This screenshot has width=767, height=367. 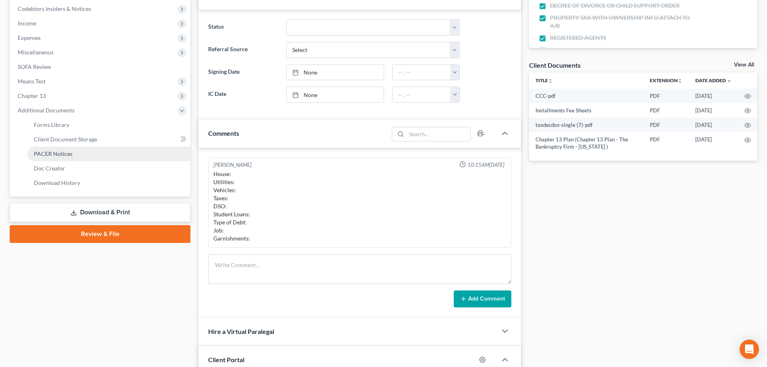 I want to click on input: Search..., so click(x=439, y=134).